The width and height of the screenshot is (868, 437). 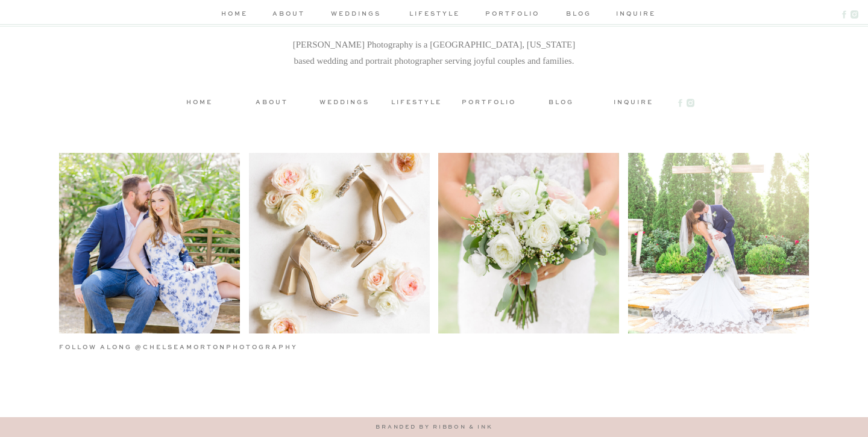 What do you see at coordinates (272, 101) in the screenshot?
I see `h3: about` at bounding box center [272, 101].